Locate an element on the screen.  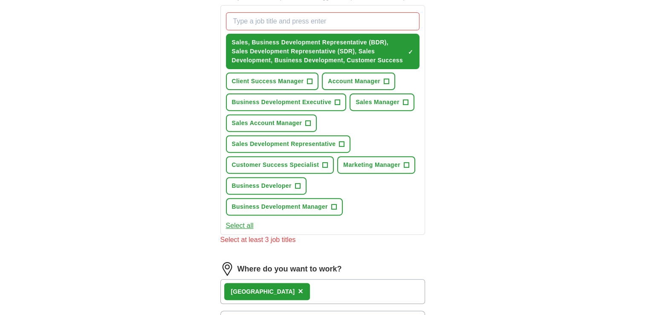
button: Business Development Manager is located at coordinates (285, 206).